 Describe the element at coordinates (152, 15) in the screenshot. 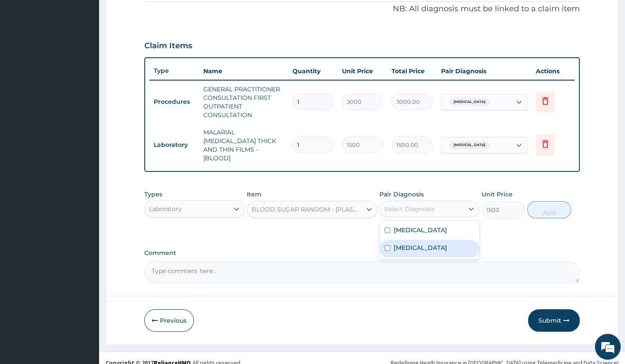

I see `div: Minimize live chat window` at that location.